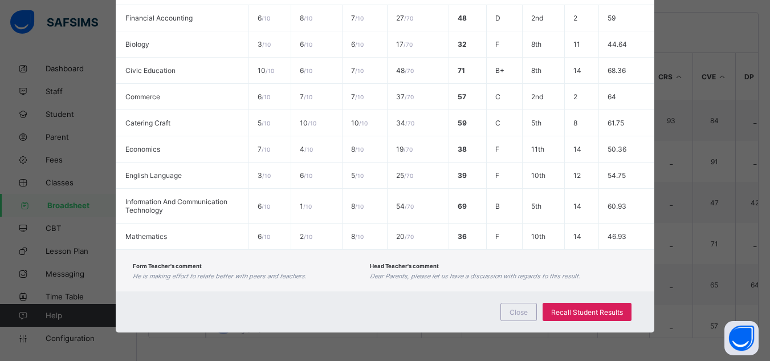 The width and height of the screenshot is (770, 361). What do you see at coordinates (617, 44) in the screenshot?
I see `span: 44.64` at bounding box center [617, 44].